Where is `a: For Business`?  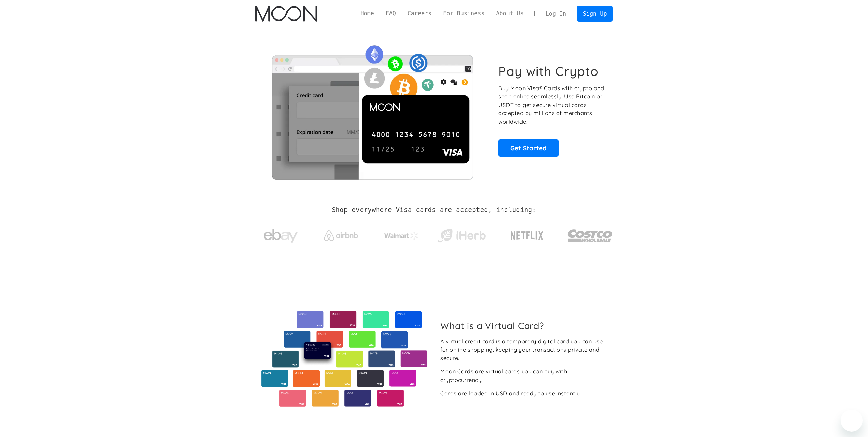
a: For Business is located at coordinates (463, 13).